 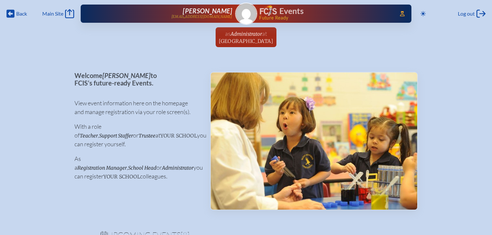 What do you see at coordinates (325, 13) in the screenshot?
I see `div: FCIS Events — Future ready` at bounding box center [325, 13].